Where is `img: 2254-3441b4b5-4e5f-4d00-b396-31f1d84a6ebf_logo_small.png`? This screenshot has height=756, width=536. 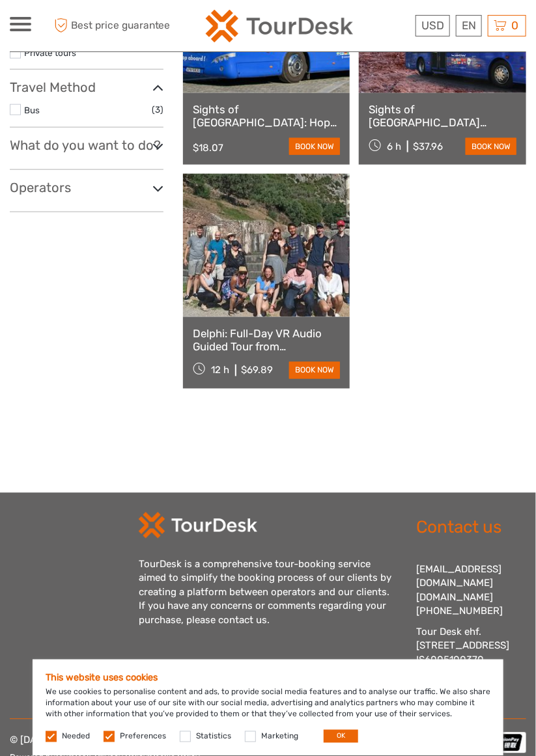
img: 2254-3441b4b5-4e5f-4d00-b396-31f1d84a6ebf_logo_small.png is located at coordinates (279, 26).